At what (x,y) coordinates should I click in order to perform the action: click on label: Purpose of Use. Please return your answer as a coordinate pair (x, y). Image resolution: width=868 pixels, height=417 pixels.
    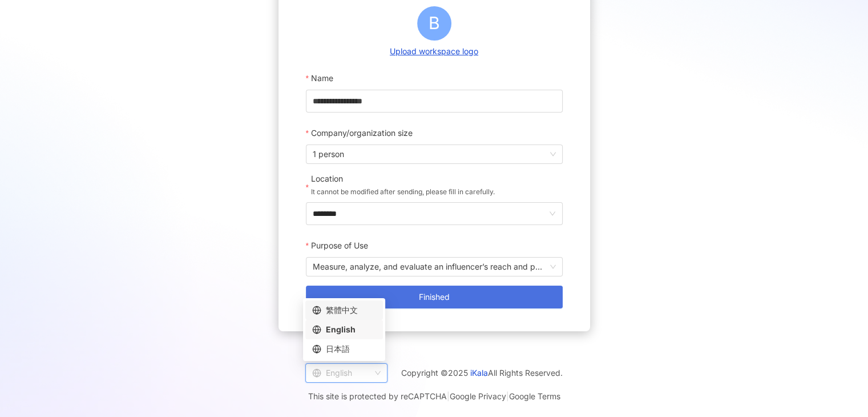
    Looking at the image, I should click on (341, 245).